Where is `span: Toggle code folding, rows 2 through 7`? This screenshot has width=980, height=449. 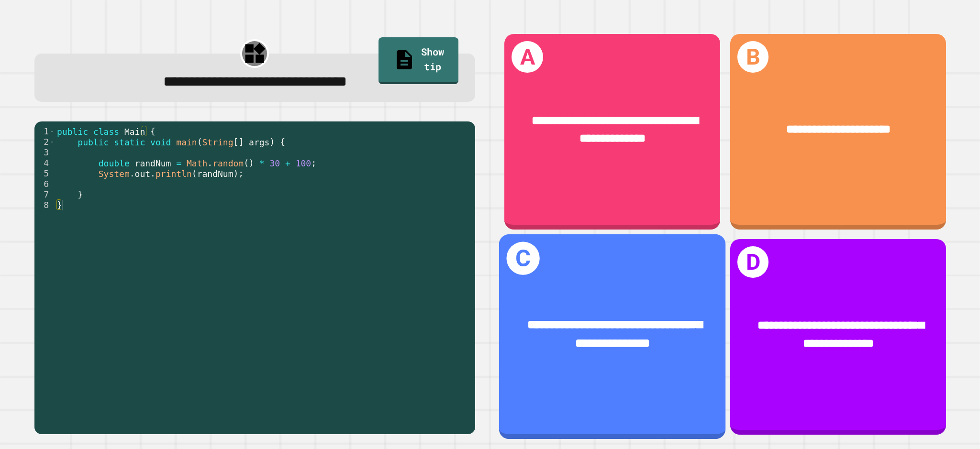
span: Toggle code folding, rows 2 through 7 is located at coordinates (52, 142).